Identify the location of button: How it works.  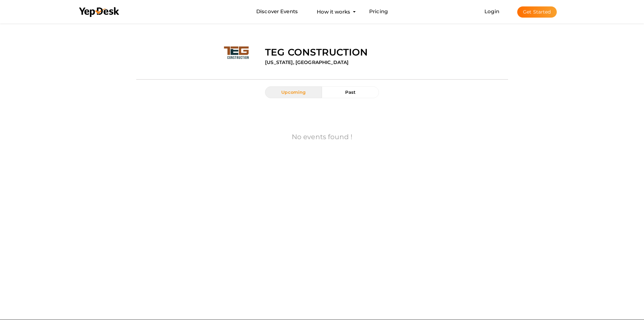
(334, 11).